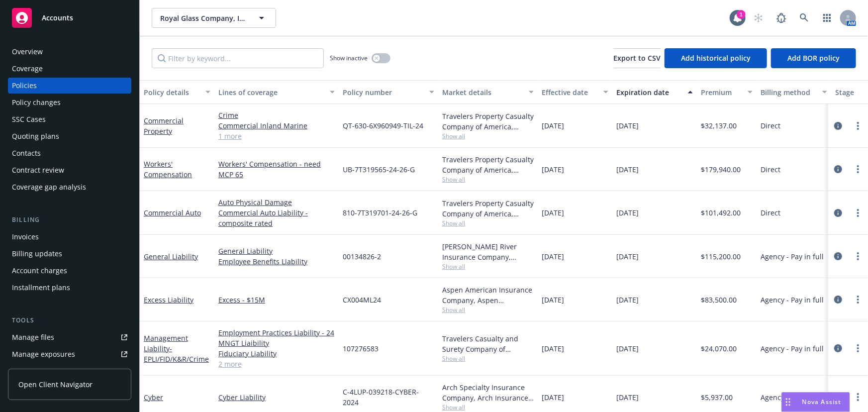  I want to click on span: Open Client Navigator, so click(55, 384).